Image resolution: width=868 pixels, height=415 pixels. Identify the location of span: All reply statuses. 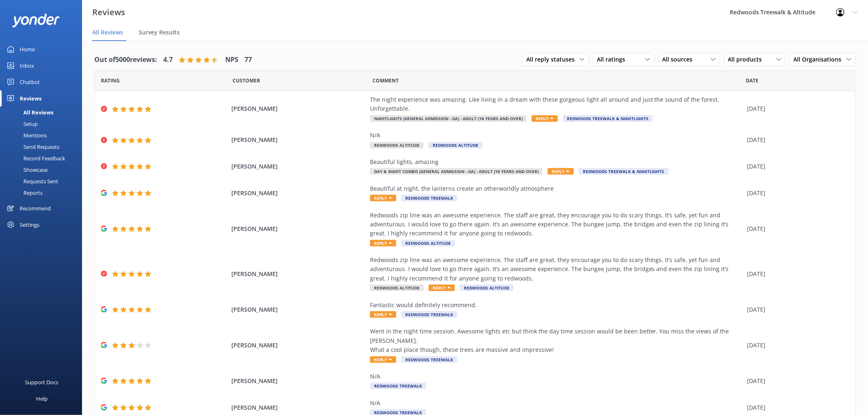
(553, 60).